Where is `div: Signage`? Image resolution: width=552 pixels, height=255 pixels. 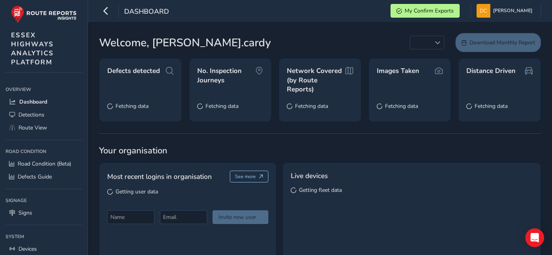
div: Signage is located at coordinates (44, 201).